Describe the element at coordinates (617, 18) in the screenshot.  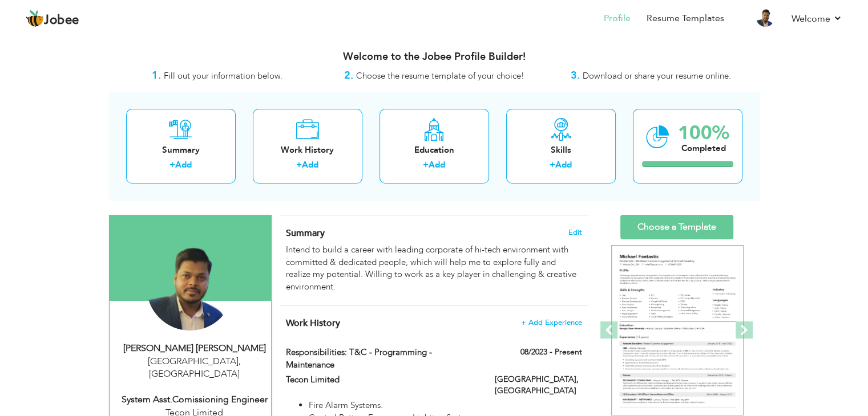
I see `a: Profile` at that location.